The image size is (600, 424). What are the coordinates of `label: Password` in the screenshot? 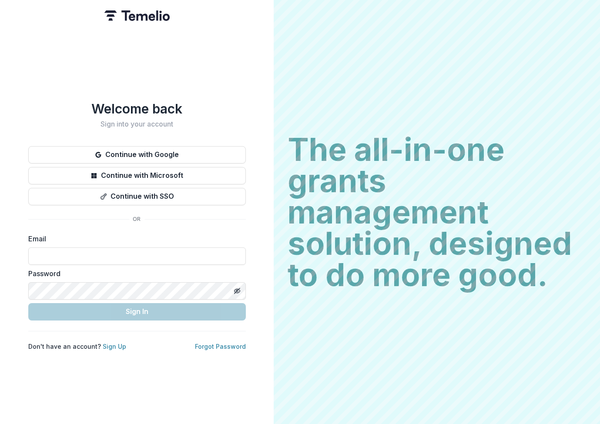 It's located at (134, 274).